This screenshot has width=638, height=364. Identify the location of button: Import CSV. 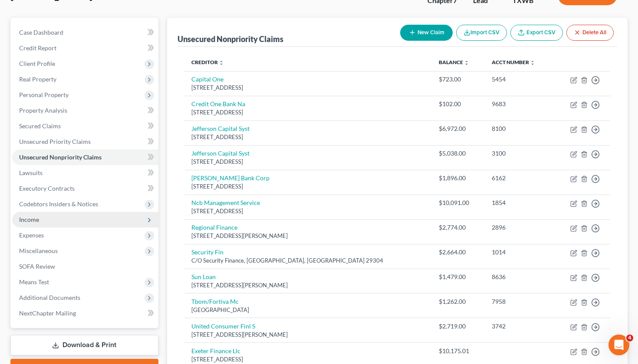
(481, 32).